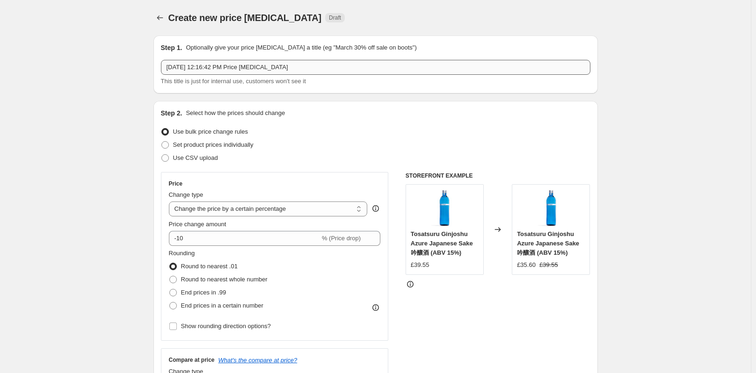 The width and height of the screenshot is (756, 373). What do you see at coordinates (213, 145) in the screenshot?
I see `span: Set product prices individually` at bounding box center [213, 145].